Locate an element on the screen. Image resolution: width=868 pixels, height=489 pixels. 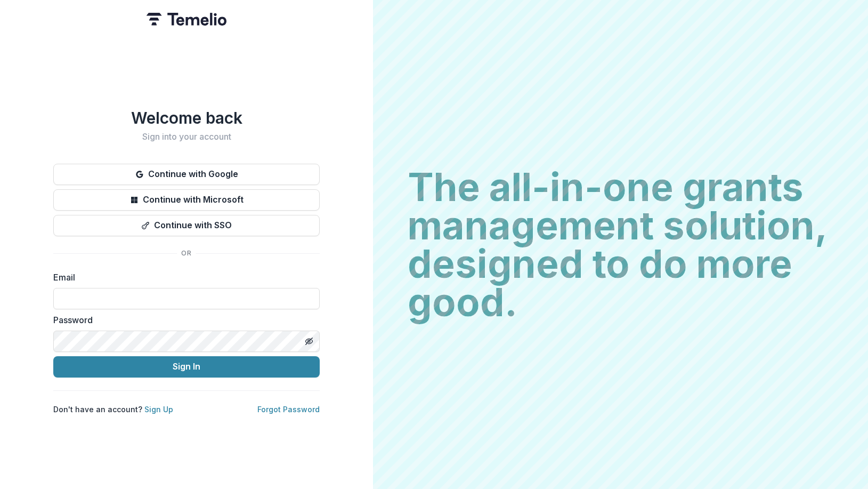
h2: Sign into your account is located at coordinates (187, 136).